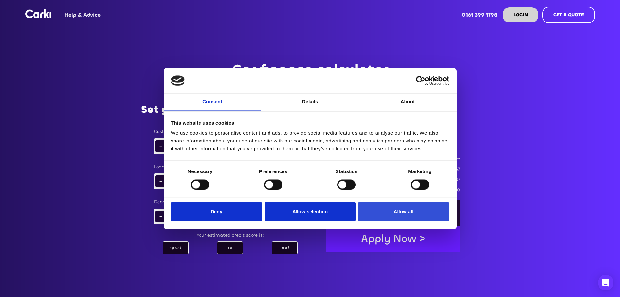  Describe the element at coordinates (456, 159) in the screenshot. I see `div: 9.9%` at that location.